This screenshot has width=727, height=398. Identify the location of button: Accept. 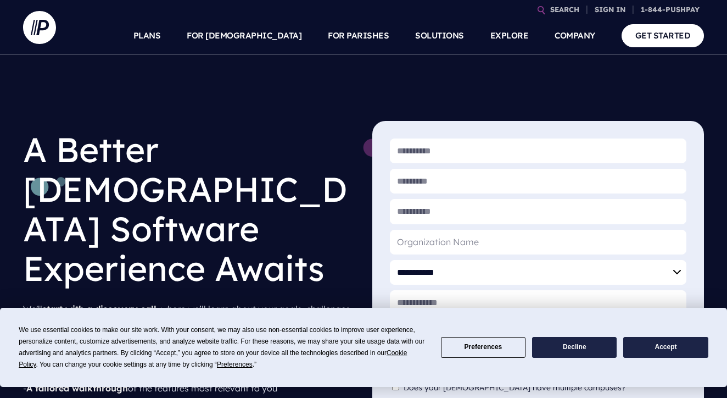
(666, 347).